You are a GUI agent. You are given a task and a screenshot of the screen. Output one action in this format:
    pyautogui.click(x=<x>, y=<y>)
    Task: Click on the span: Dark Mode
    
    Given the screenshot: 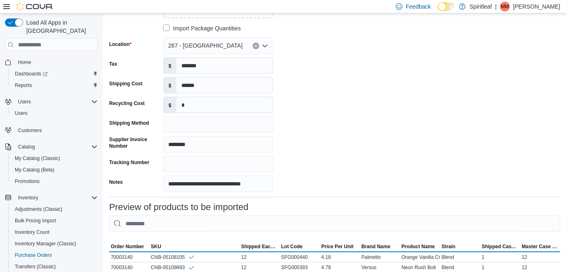 What is the action you would take?
    pyautogui.click(x=438, y=11)
    